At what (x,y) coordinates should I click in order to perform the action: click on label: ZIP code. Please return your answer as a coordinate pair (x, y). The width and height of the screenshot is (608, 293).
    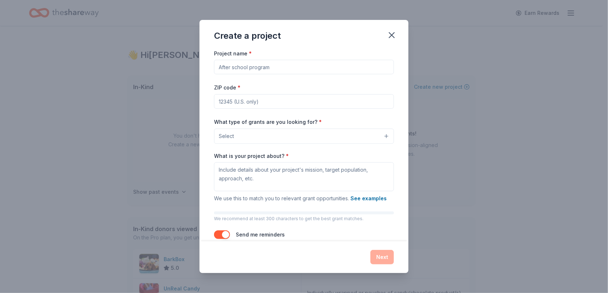
    Looking at the image, I should click on (227, 88).